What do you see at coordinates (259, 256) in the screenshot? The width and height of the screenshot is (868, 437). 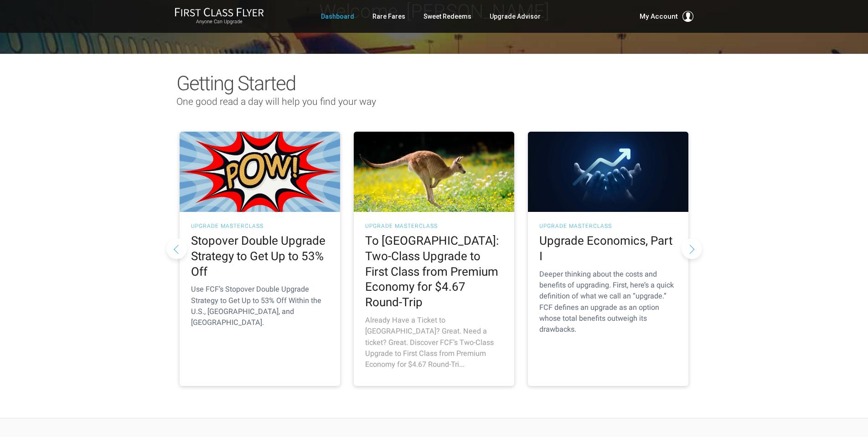 I see `h2: Stopover Double Upgrade Strategy to Get Up to 53% Off` at bounding box center [259, 256].